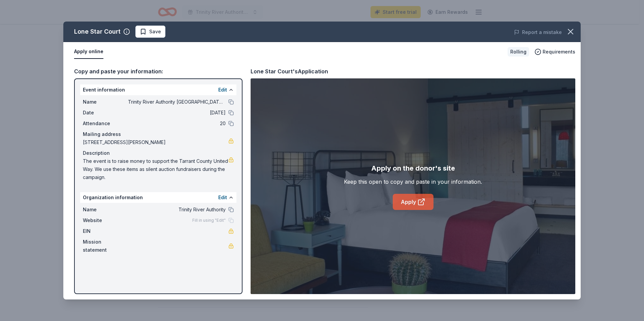  I want to click on span: 20, so click(177, 124).